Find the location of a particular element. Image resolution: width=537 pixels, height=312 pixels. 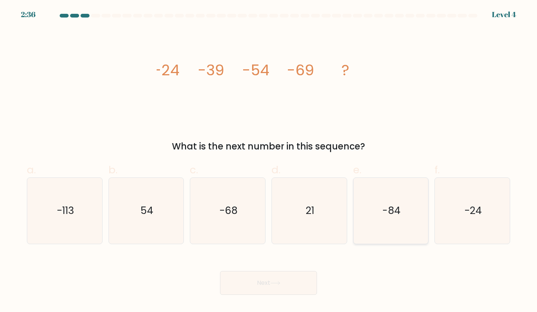

text: 21 is located at coordinates (310, 211).